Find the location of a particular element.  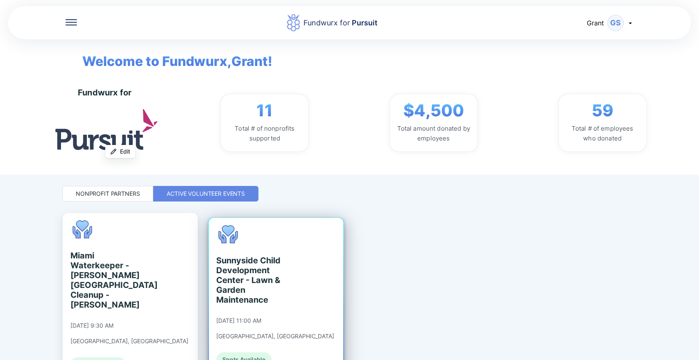

div: Nonprofit Partners is located at coordinates (108, 194).